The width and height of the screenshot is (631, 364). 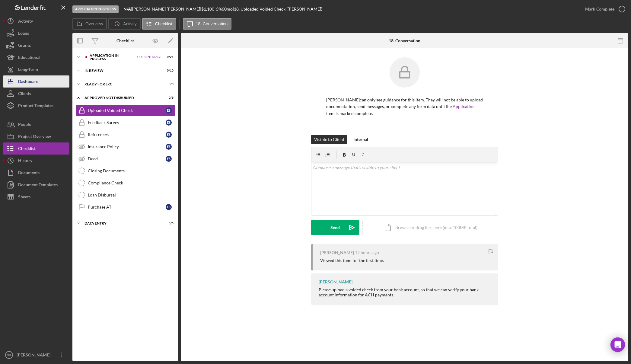 I want to click on div: Deed, so click(x=127, y=159).